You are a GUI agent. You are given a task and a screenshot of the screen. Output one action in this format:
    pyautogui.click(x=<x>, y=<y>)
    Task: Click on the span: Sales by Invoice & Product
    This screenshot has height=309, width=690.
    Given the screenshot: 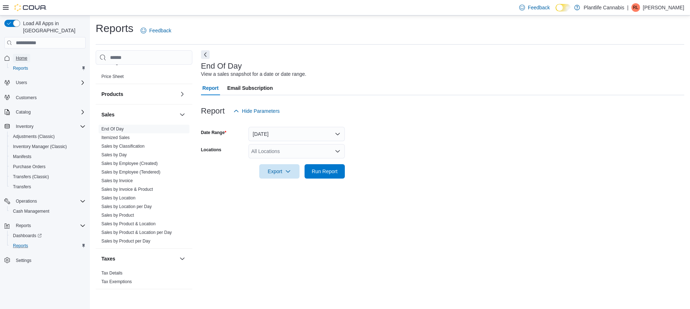 What is the action you would take?
    pyautogui.click(x=127, y=189)
    